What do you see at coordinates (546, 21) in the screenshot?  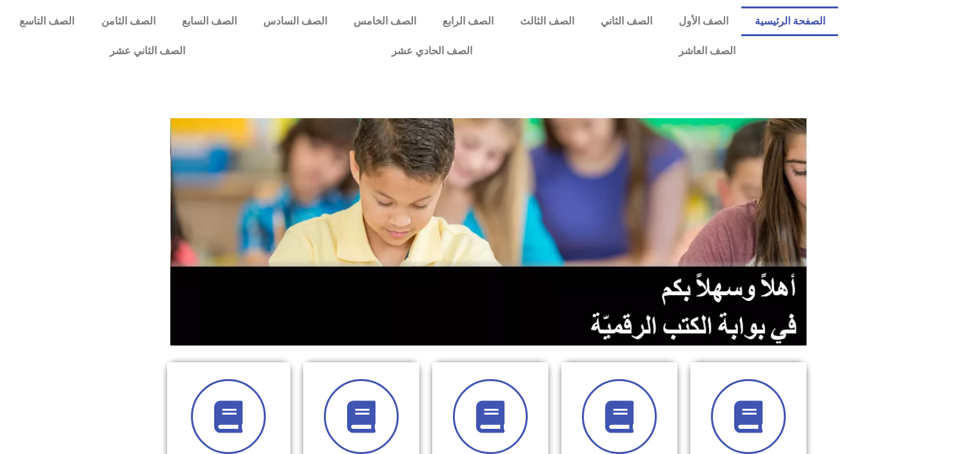 I see `a: الصف الثالث` at bounding box center [546, 21].